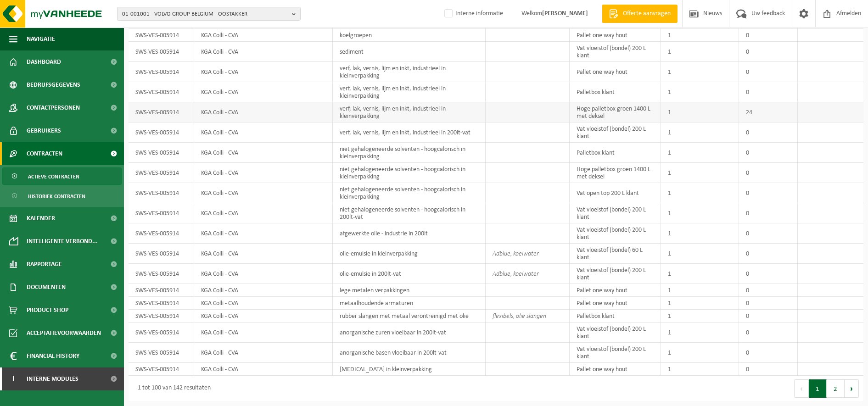 The height and width of the screenshot is (406, 868). Describe the element at coordinates (62, 176) in the screenshot. I see `a: Actieve contracten` at that location.